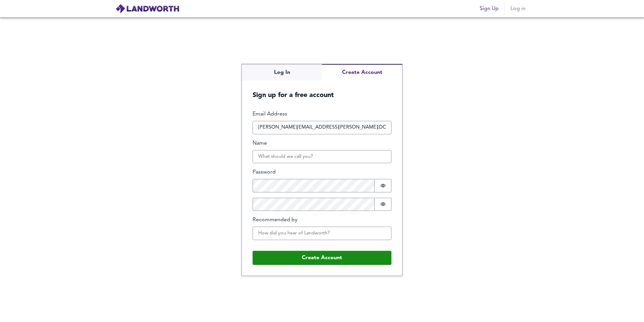 The width and height of the screenshot is (644, 322). What do you see at coordinates (322, 114) in the screenshot?
I see `label: Email Address` at bounding box center [322, 114].